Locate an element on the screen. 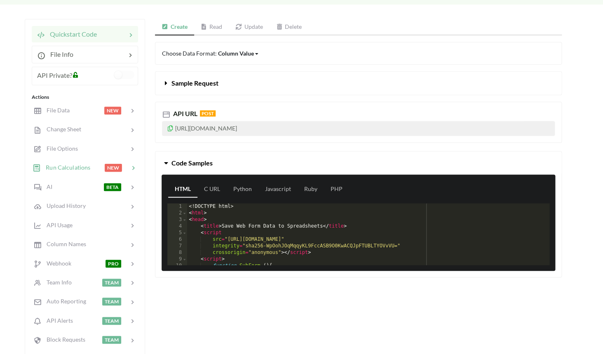 The image size is (603, 354). div: 9 is located at coordinates (177, 259).